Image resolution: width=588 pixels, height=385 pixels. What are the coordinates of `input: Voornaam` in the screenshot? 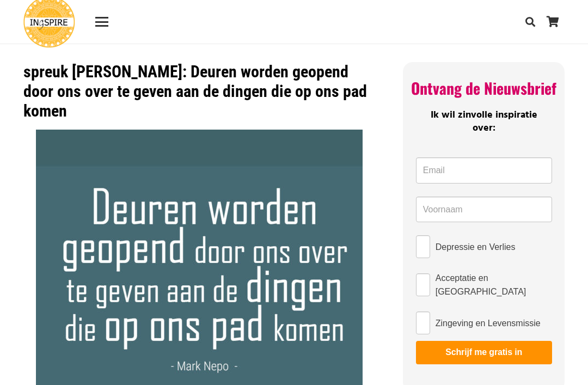 It's located at (484, 210).